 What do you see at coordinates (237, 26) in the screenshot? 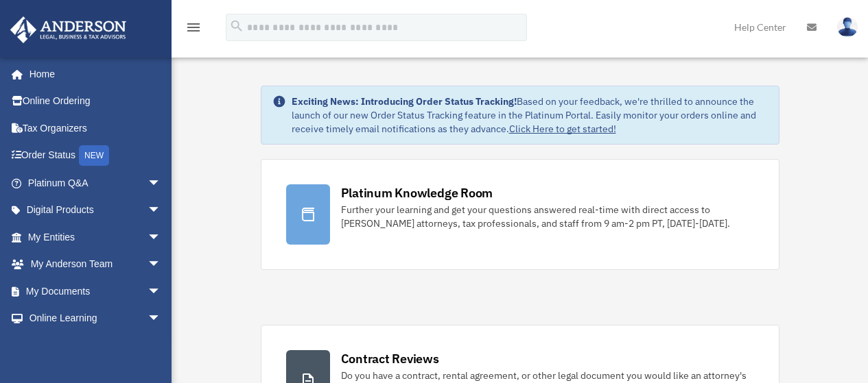
I see `i: search` at bounding box center [237, 26].